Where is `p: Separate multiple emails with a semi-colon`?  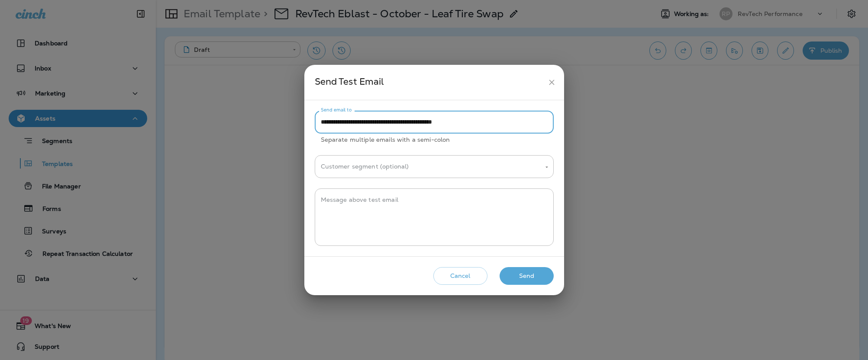 p: Separate multiple emails with a semi-colon is located at coordinates (434, 140).